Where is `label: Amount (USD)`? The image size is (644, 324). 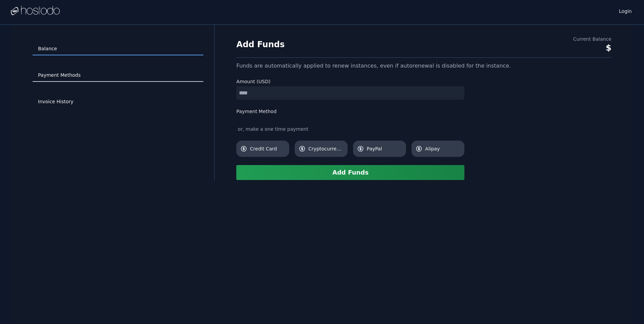 label: Amount (USD) is located at coordinates (351, 82).